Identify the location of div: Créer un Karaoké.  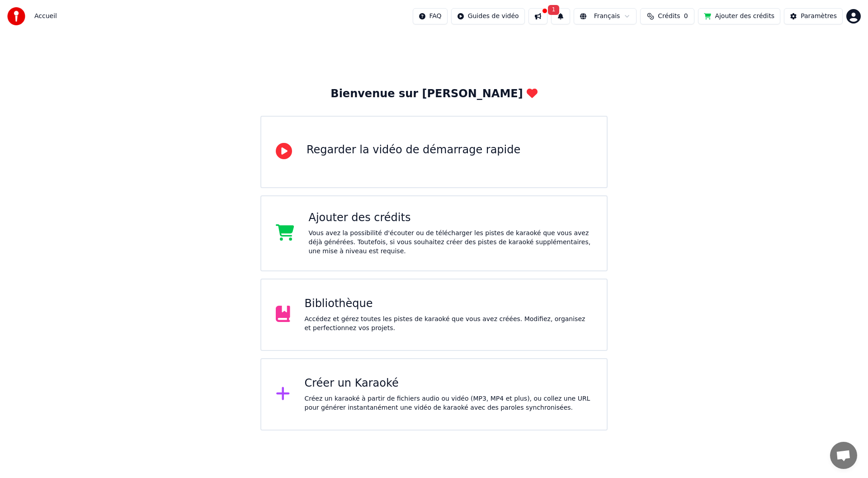
(448, 383).